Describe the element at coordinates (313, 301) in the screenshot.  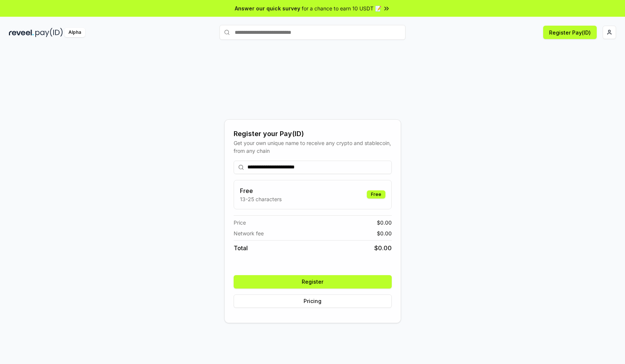
I see `button: Pricing` at that location.